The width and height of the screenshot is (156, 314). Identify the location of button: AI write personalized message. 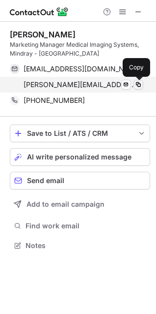
(80, 157).